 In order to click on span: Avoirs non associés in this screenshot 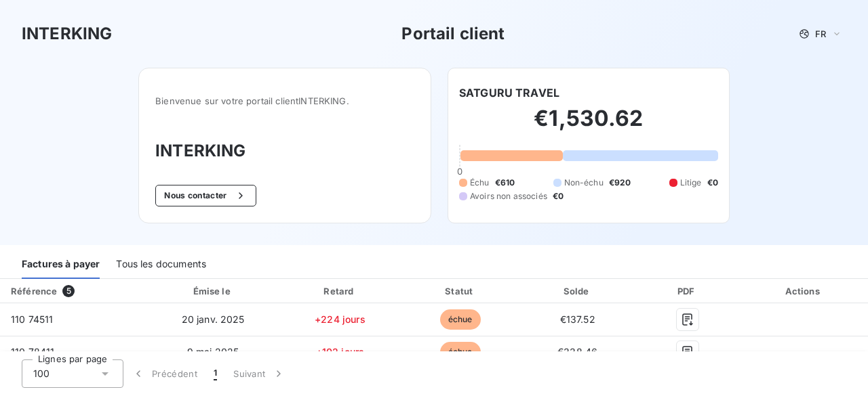, I will do `click(509, 196)`.